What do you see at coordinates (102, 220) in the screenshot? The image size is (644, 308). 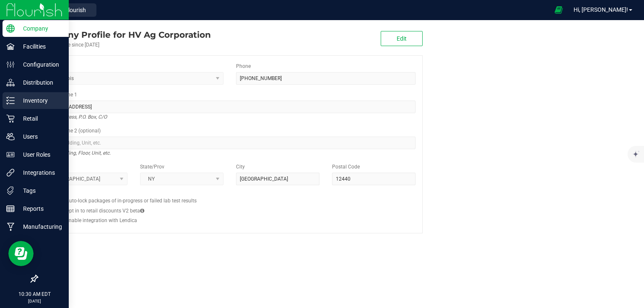 I see `label: Enable integration with Lendica` at bounding box center [102, 220].